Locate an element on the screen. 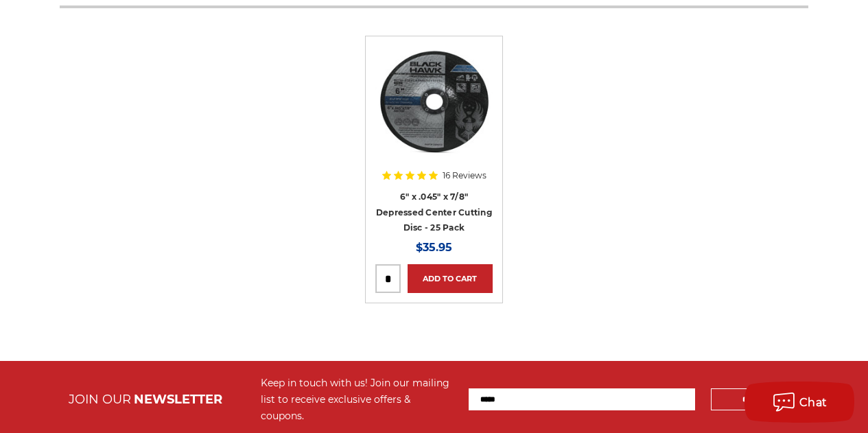  span: Chat is located at coordinates (813, 402).